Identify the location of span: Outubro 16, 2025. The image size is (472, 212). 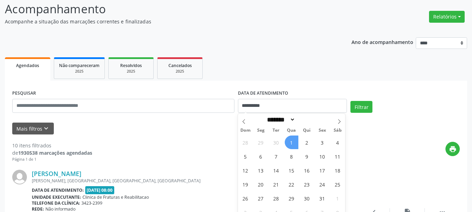
(307, 170).